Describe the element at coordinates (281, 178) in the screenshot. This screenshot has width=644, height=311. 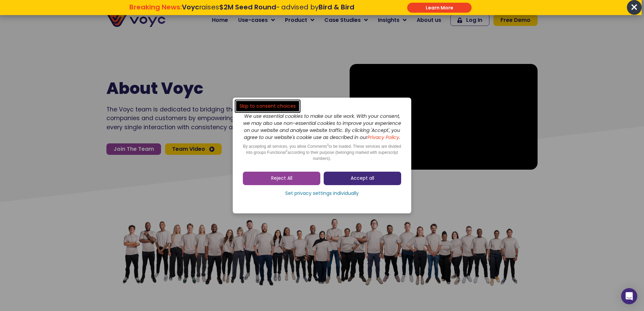
I see `span: Reject All` at that location.